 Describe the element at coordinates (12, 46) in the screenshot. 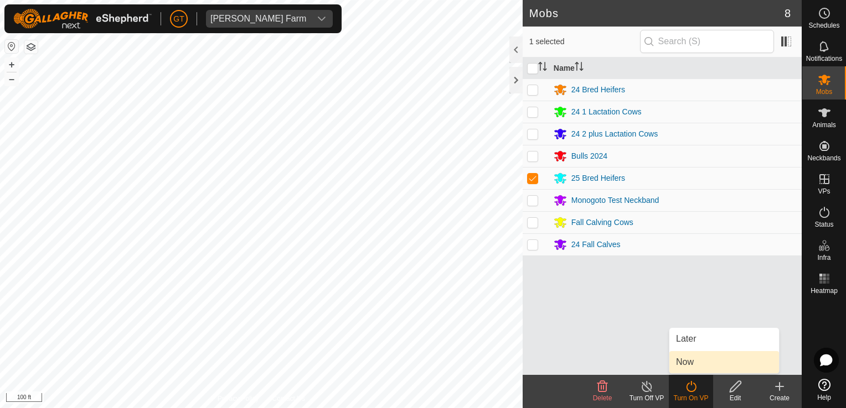

I see `button: Reset Map` at that location.